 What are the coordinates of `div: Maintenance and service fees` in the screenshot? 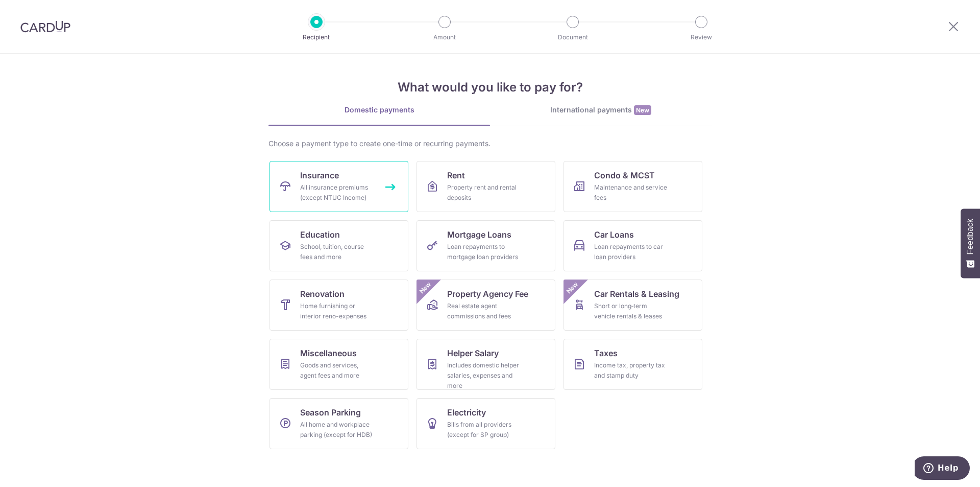 It's located at (631, 192).